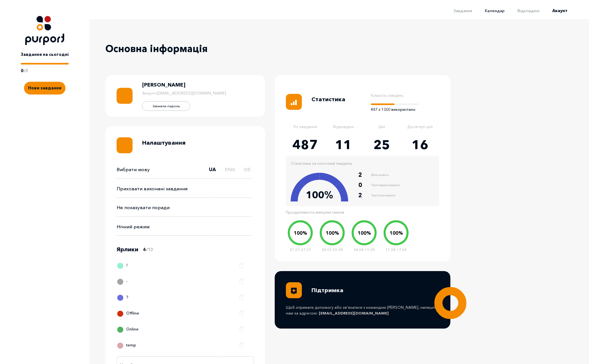  Describe the element at coordinates (350, 212) in the screenshot. I see `p: Продуктивність минулих тижнів` at that location.